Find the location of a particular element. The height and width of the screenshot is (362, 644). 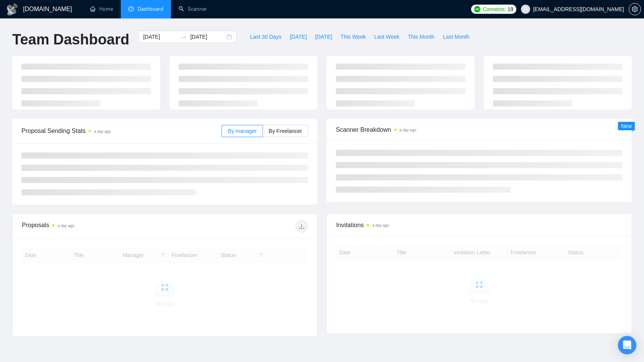

span: Connects: is located at coordinates (494, 9).